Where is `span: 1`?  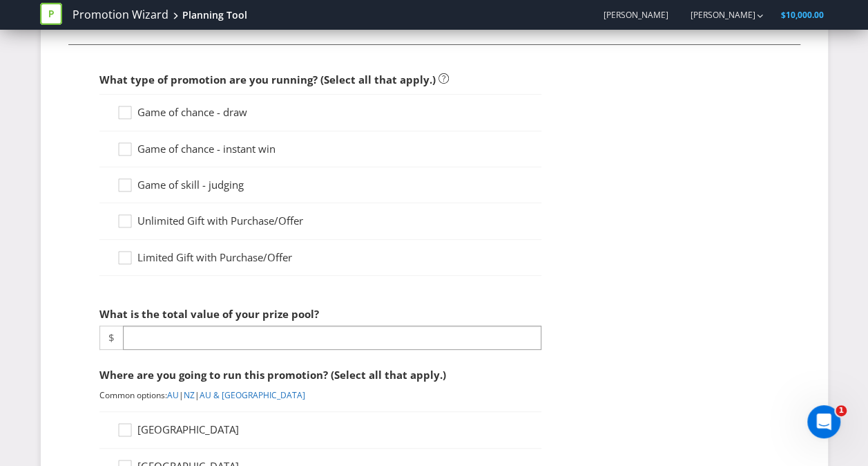 span: 1 is located at coordinates (841, 411).